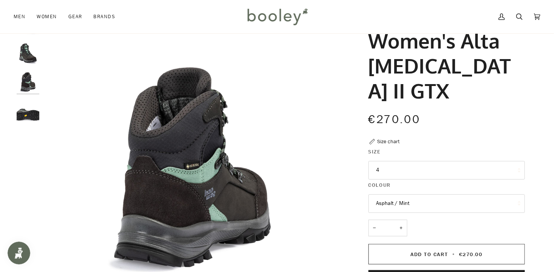  I want to click on button: Add to Cart • €270.00, so click(447, 254).